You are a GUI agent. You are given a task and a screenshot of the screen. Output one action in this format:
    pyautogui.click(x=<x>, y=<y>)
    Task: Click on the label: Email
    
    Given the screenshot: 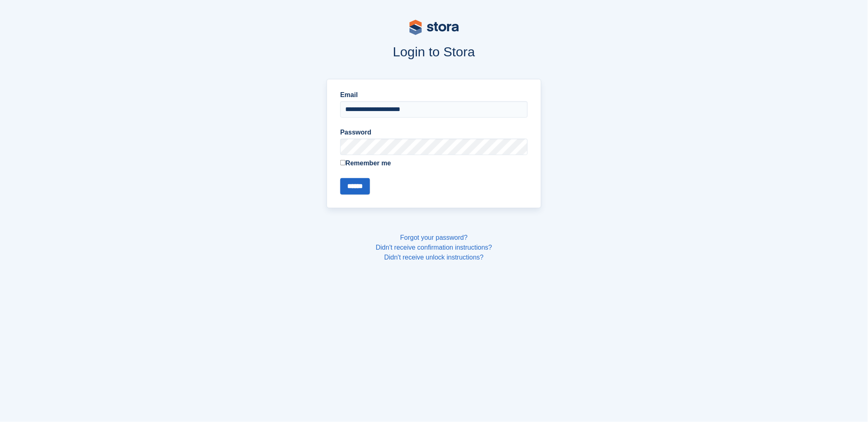 What is the action you would take?
    pyautogui.click(x=434, y=95)
    